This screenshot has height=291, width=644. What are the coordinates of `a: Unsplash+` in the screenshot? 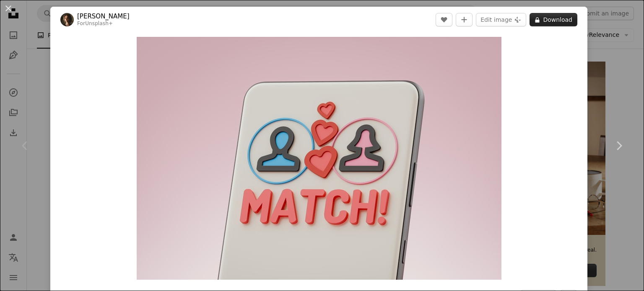 It's located at (99, 23).